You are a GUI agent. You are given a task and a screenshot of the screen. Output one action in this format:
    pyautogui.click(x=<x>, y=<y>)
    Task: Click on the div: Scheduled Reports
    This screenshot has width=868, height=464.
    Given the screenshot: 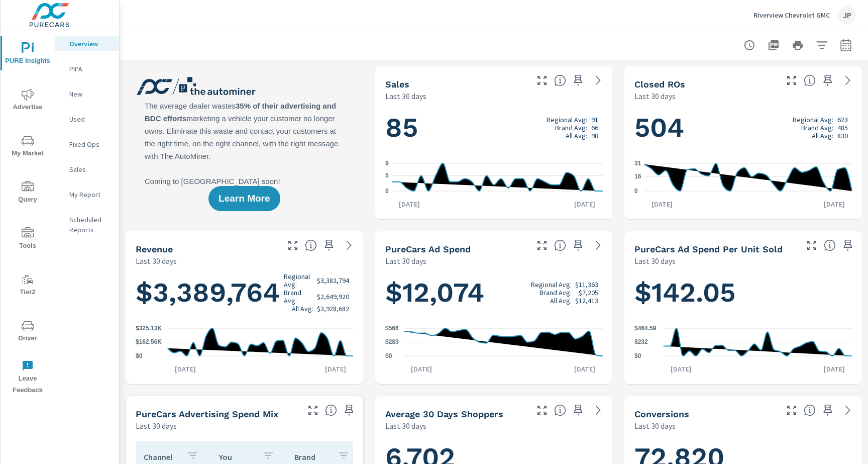 What is the action you would take?
    pyautogui.click(x=87, y=225)
    